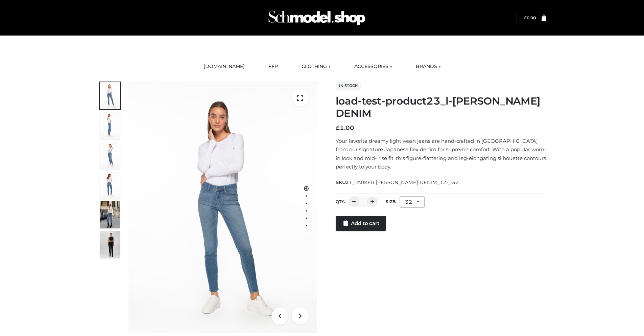  Describe the element at coordinates (373, 66) in the screenshot. I see `a: ACCESSORIES` at that location.